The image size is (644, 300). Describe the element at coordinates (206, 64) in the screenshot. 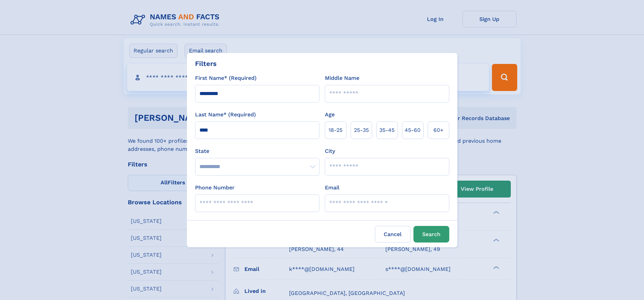

I see `div: Filters` at that location.